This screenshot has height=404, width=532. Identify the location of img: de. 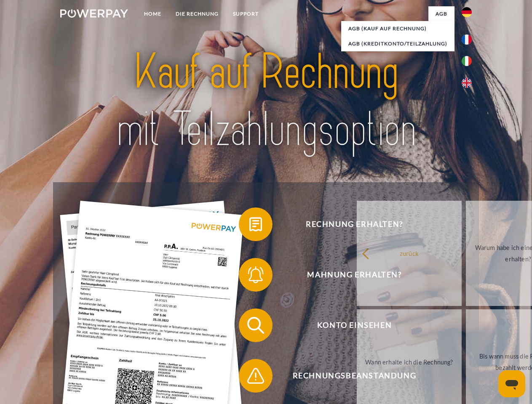
(467, 12).